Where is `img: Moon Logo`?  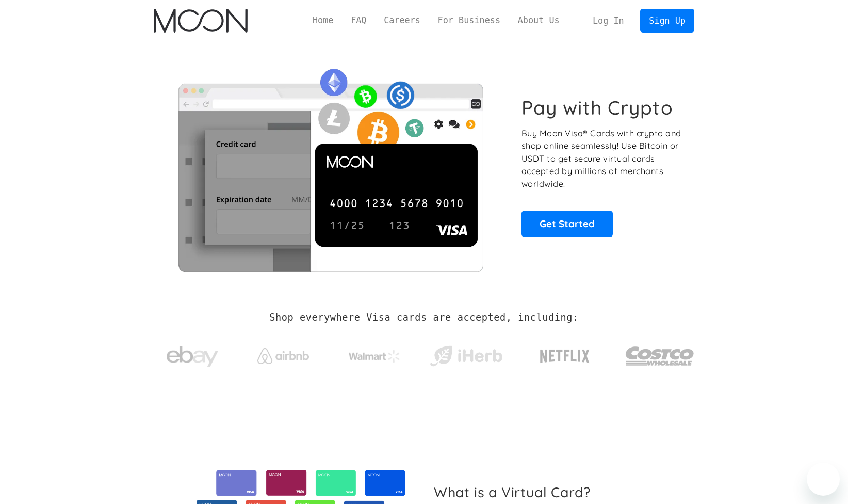
img: Moon Logo is located at coordinates (200, 21).